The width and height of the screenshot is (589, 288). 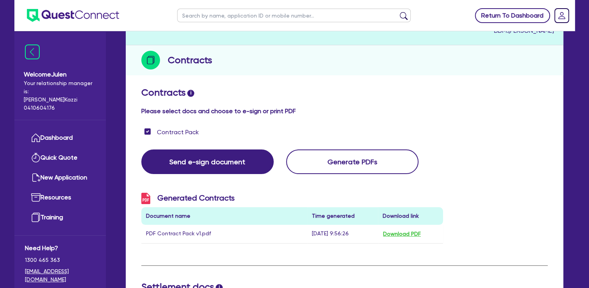 I want to click on label: Contract Pack, so click(x=178, y=132).